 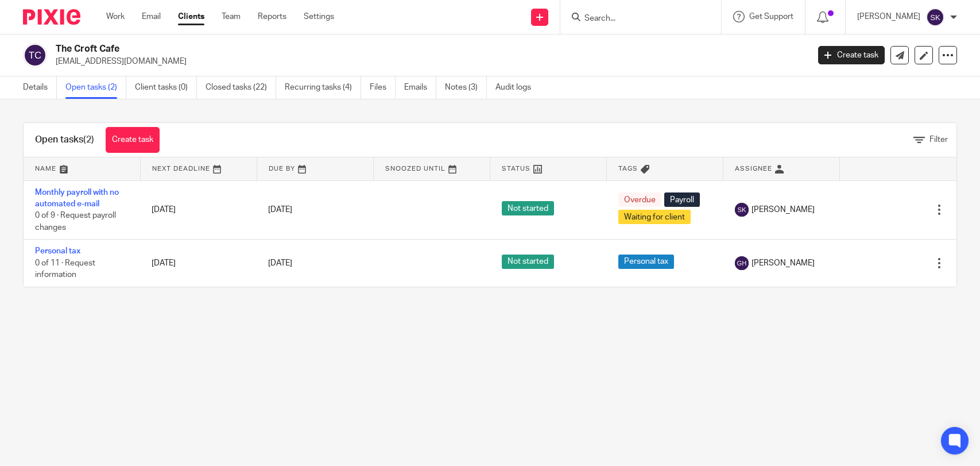 What do you see at coordinates (939, 139) in the screenshot?
I see `span: Filter` at bounding box center [939, 139].